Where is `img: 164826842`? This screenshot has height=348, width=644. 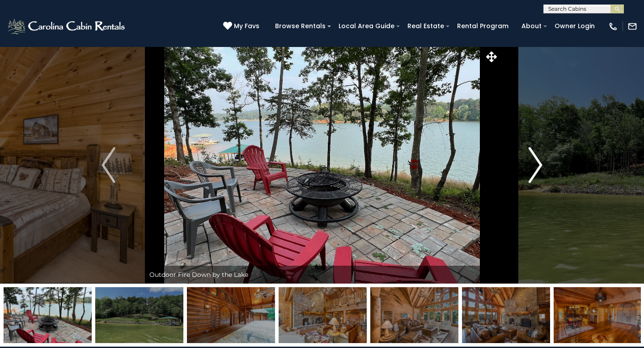 img: 164826842 is located at coordinates (139, 315).